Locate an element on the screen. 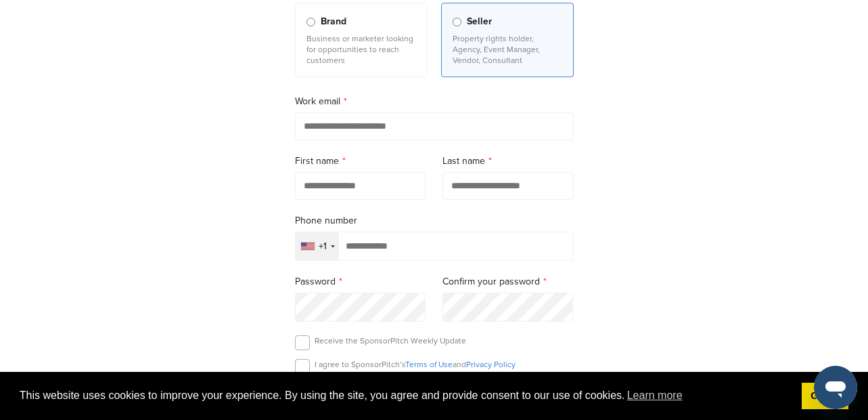  label: Work email is located at coordinates (434, 101).